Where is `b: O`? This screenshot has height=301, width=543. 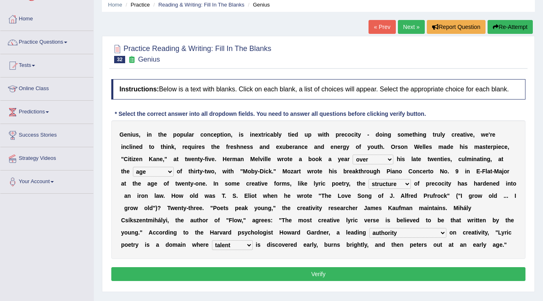
b: O is located at coordinates (393, 147).